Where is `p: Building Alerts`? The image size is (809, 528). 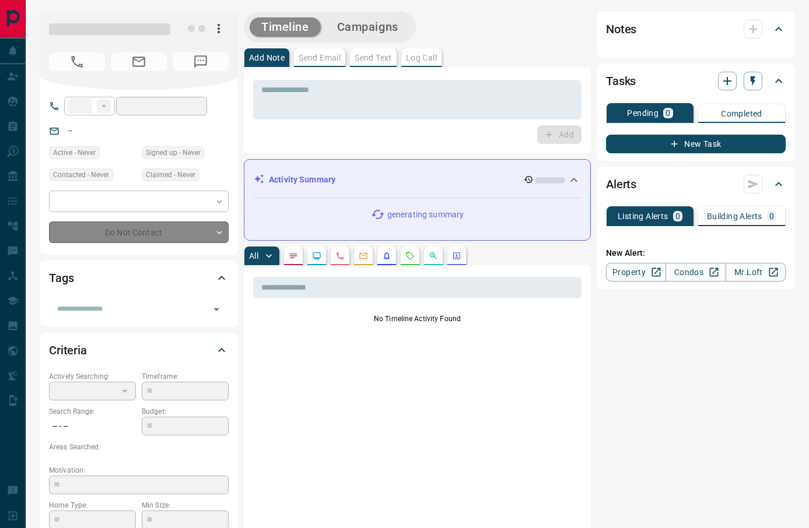 p: Building Alerts is located at coordinates (734, 216).